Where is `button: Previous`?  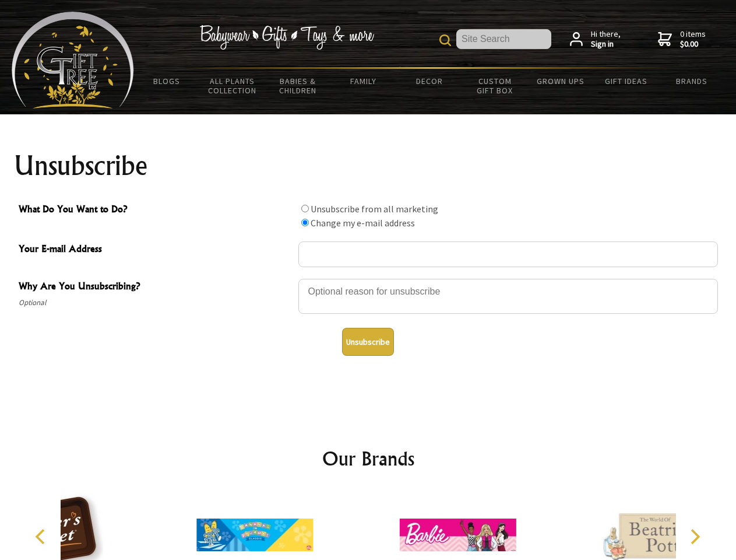
button: Previous is located at coordinates (42, 537).